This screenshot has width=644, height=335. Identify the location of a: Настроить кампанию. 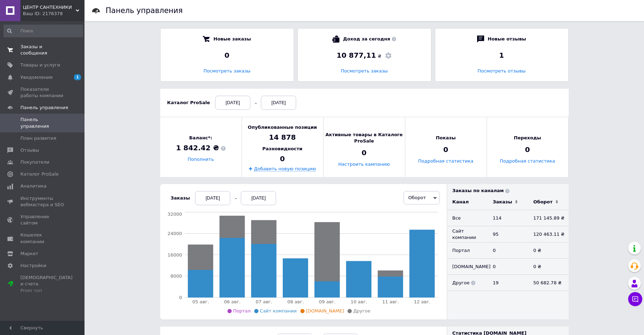
(364, 164).